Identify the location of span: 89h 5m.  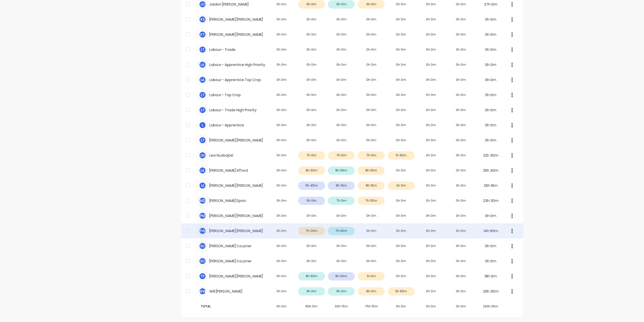
(311, 306).